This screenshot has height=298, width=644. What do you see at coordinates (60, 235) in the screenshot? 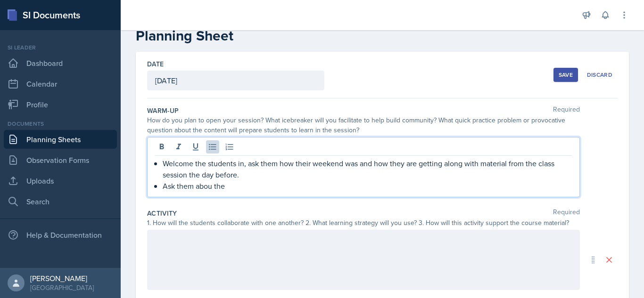
I see `div: Help & Documentation` at bounding box center [60, 235].